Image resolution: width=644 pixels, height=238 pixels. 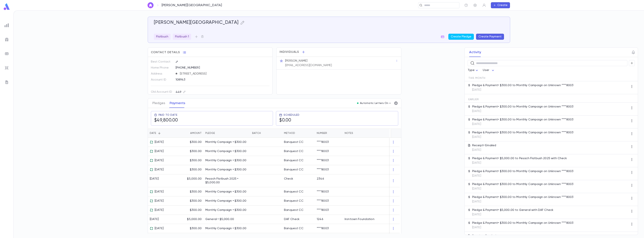 What do you see at coordinates (227, 219) in the screenshot?
I see `p: General • $5,000.00` at bounding box center [227, 219].